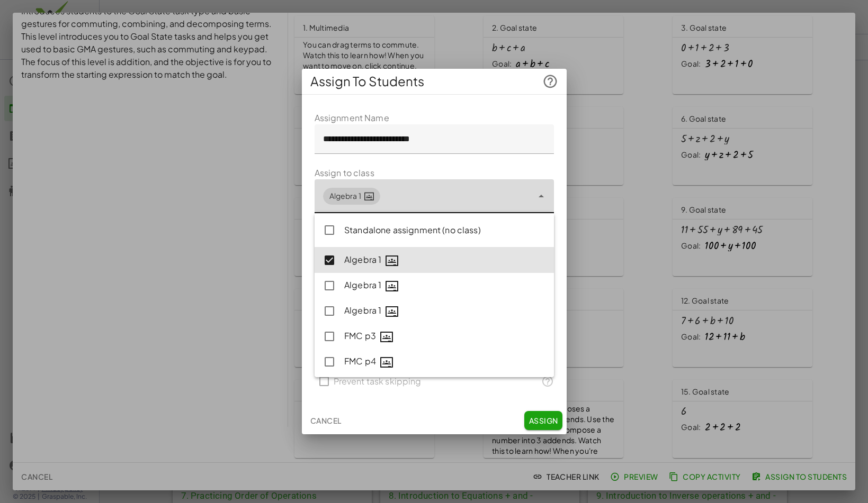 The image size is (868, 503). What do you see at coordinates (543, 421) in the screenshot?
I see `button: Assign` at bounding box center [543, 421].